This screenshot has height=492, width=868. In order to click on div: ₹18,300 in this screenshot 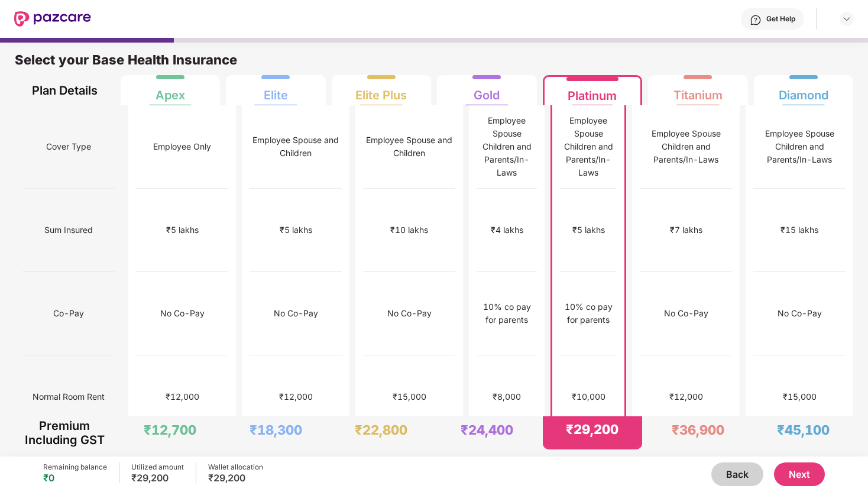, I will do `click(276, 430)`.